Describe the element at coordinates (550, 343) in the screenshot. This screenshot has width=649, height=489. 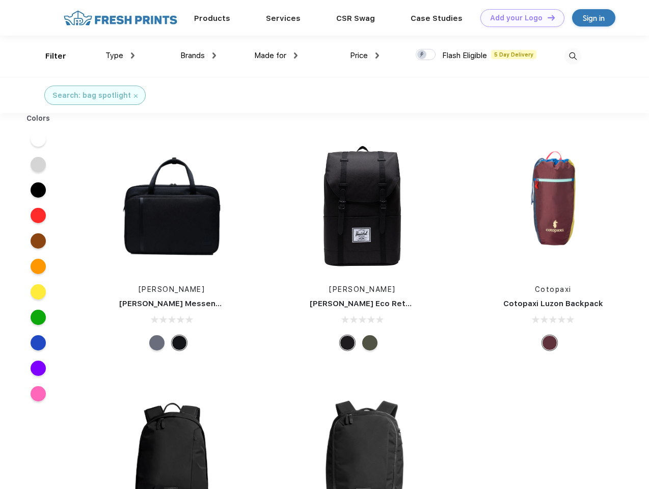
I see `div: Surprise` at that location.